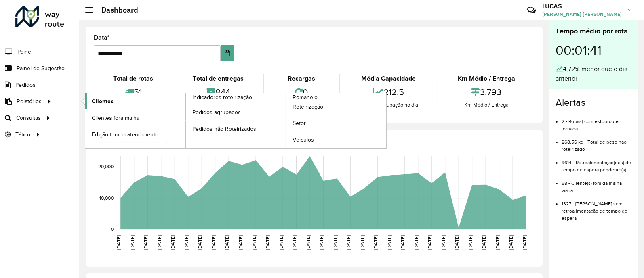 Image resolution: width=644 pixels, height=278 pixels. What do you see at coordinates (301, 79) in the screenshot?
I see `div: Recargas` at bounding box center [301, 79].